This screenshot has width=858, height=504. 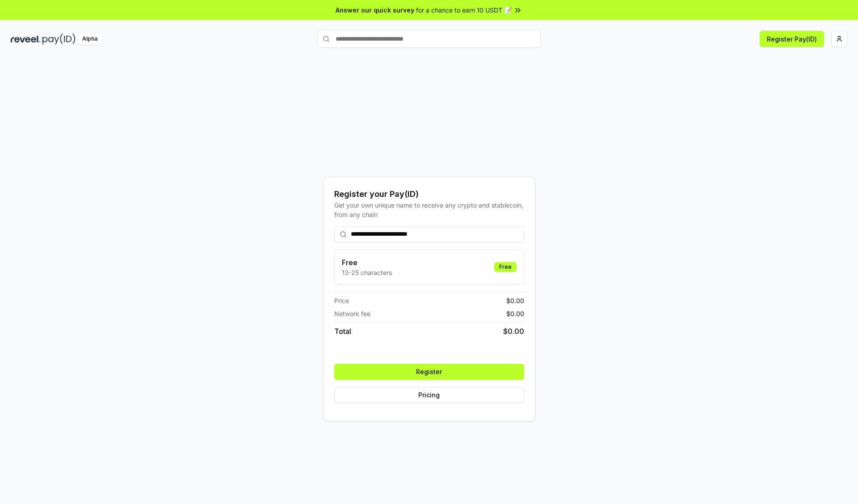 What do you see at coordinates (429, 372) in the screenshot?
I see `button: Register` at bounding box center [429, 372].